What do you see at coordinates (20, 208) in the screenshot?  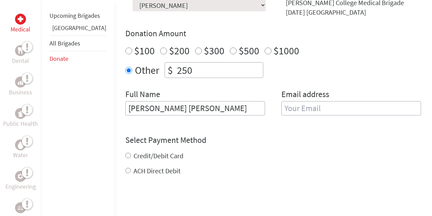 I see `div: Legal Empowerment` at bounding box center [20, 208].